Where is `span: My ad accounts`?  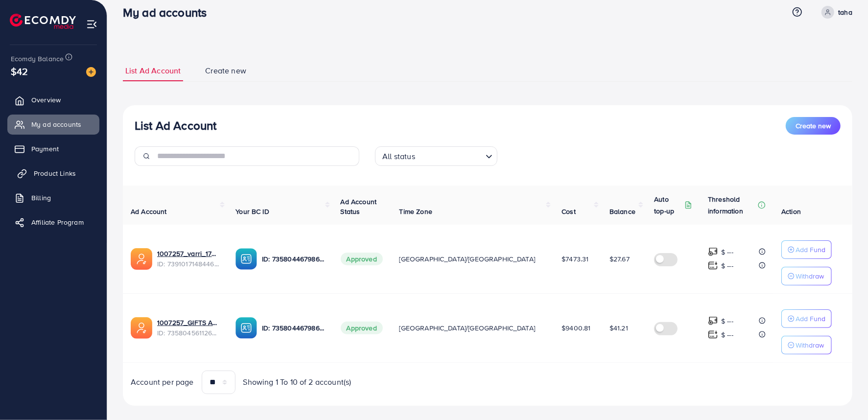 span: My ad accounts is located at coordinates (56, 124).